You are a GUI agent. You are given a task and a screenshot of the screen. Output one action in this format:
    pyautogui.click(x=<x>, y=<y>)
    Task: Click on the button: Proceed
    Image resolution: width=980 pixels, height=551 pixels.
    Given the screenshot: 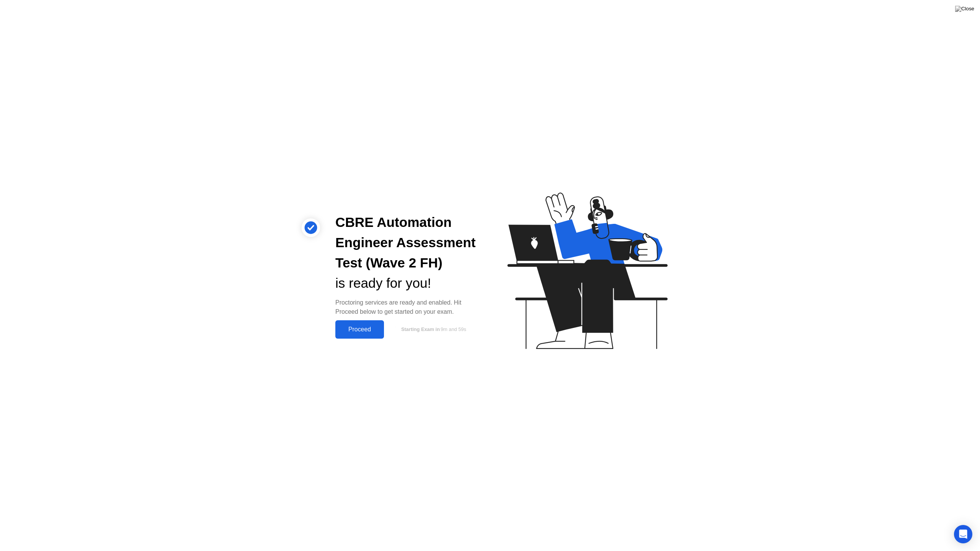 What is the action you would take?
    pyautogui.click(x=360, y=330)
    